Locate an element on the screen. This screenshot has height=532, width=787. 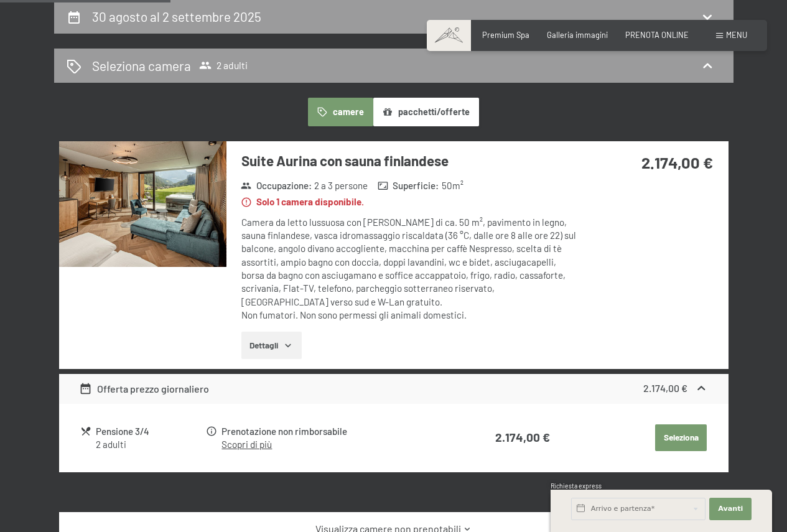
span: PRENOTA ONLINE is located at coordinates (657, 35).